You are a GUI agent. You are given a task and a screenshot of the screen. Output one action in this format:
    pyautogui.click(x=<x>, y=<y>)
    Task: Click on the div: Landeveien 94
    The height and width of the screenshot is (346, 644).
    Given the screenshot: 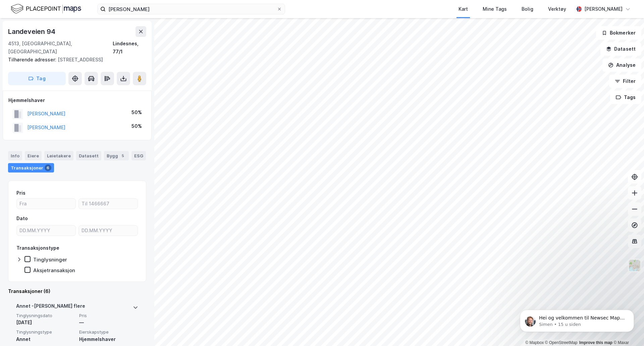 What is the action you would take?
    pyautogui.click(x=32, y=31)
    